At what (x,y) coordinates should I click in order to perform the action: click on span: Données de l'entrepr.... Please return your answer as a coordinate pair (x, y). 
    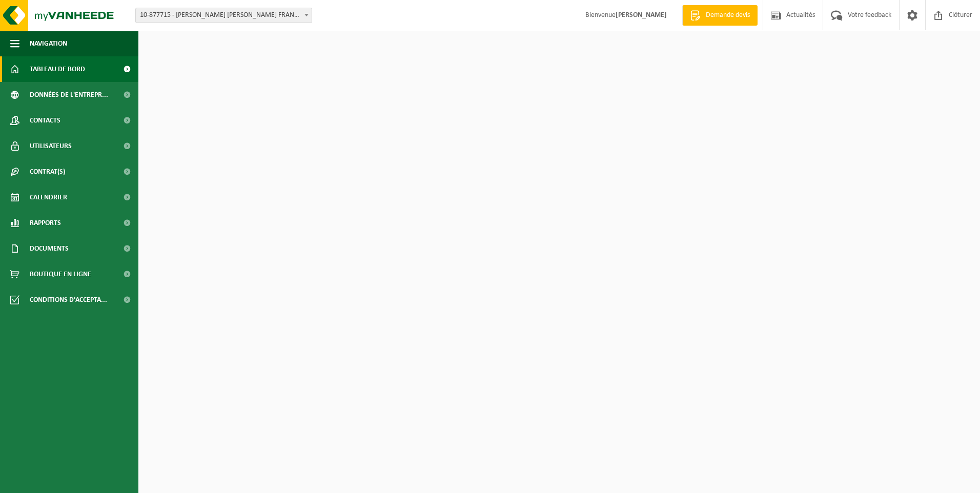
    Looking at the image, I should click on (69, 95).